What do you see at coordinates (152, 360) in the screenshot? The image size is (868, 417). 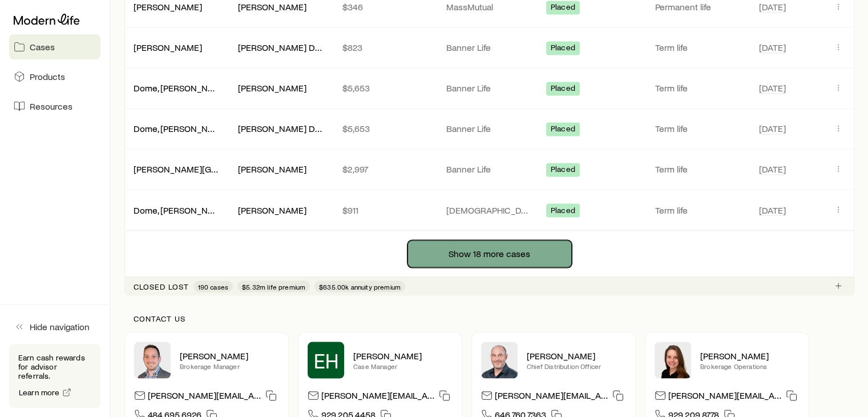 I see `img: Brandon Parry` at bounding box center [152, 360].